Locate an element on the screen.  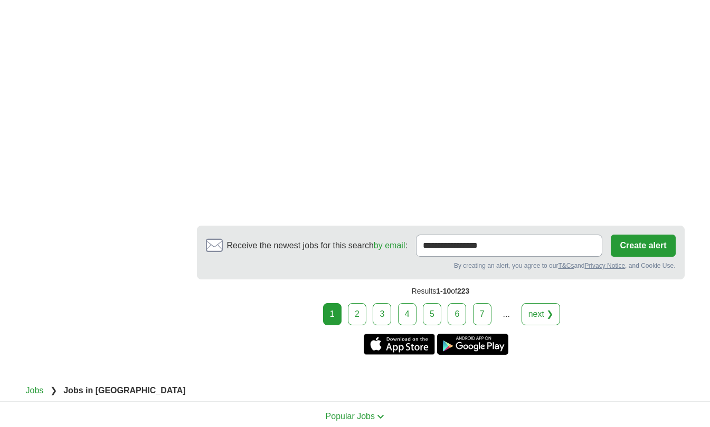
a: Jobs is located at coordinates (35, 391).